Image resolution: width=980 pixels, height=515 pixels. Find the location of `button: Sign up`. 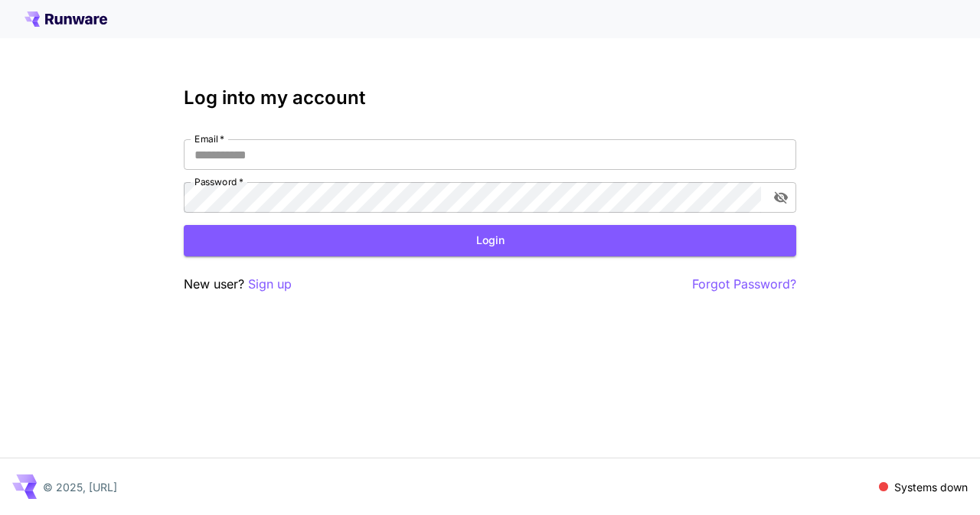

button: Sign up is located at coordinates (270, 284).